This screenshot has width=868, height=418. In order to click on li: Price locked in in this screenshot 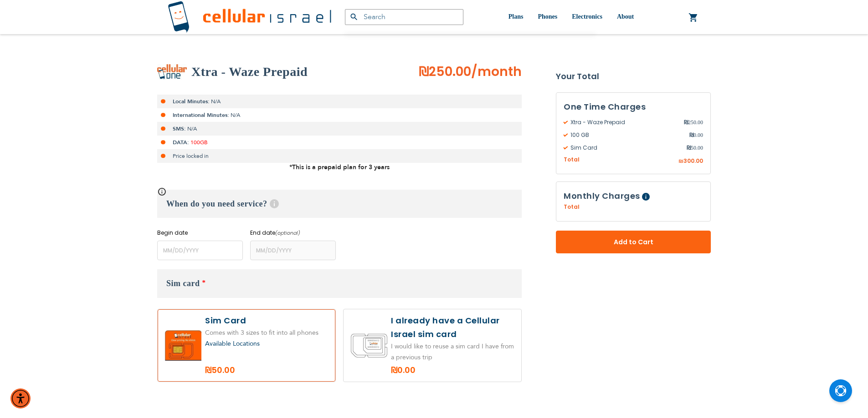, I will do `click(339, 156)`.